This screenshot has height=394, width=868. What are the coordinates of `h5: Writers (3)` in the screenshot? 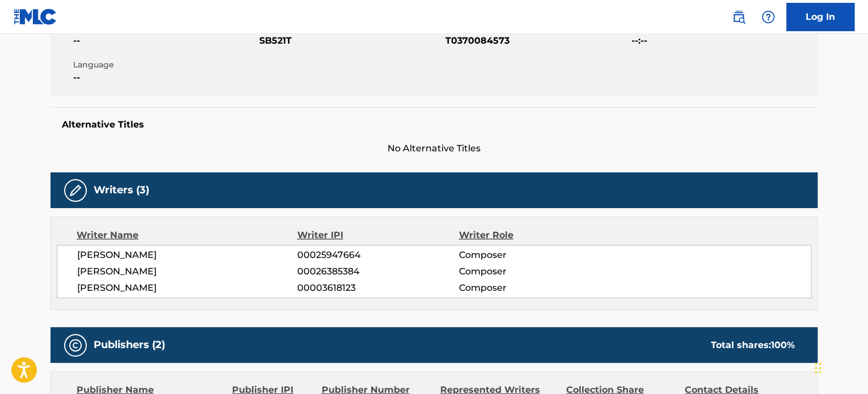 It's located at (122, 190).